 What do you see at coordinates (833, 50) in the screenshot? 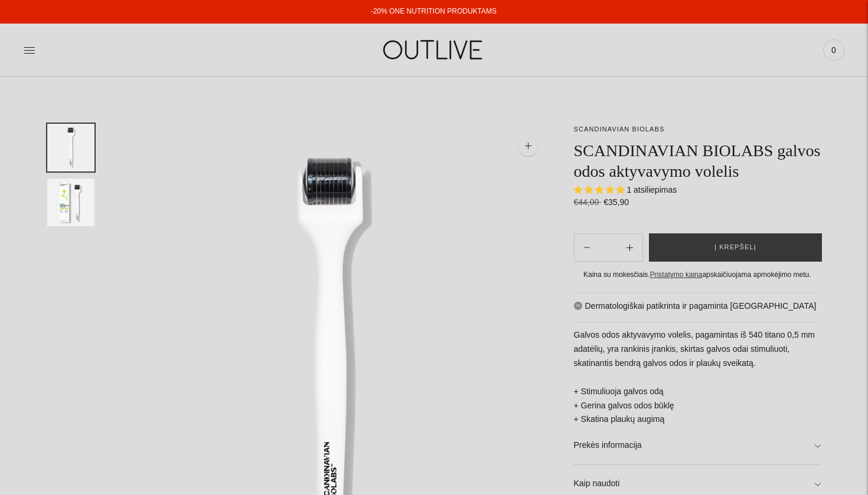
I see `a: 0` at bounding box center [833, 50].